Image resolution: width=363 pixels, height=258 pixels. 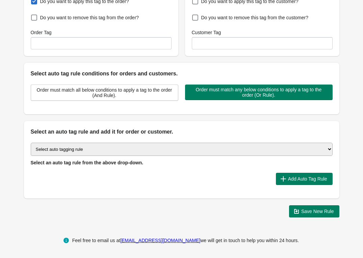 I want to click on button: Order must match all below conditions to apply a tag to the order (And Rule)., so click(x=104, y=93).